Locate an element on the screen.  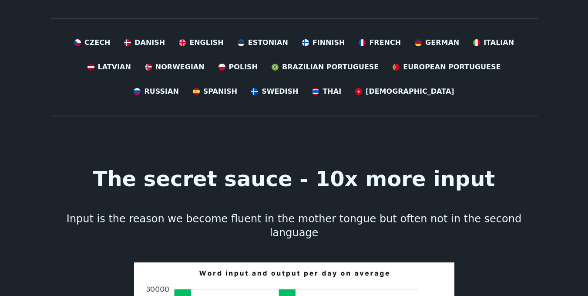
span: Czech is located at coordinates (97, 43).